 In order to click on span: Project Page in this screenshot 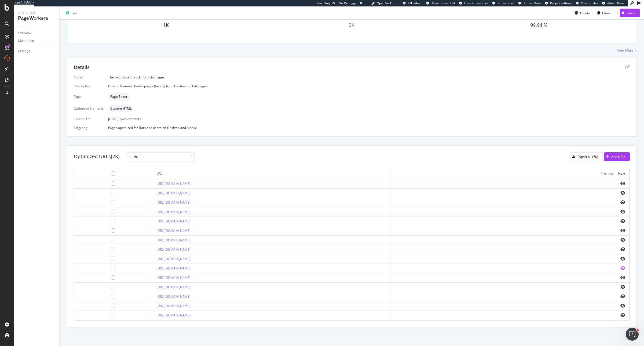, I will do `click(532, 3)`.